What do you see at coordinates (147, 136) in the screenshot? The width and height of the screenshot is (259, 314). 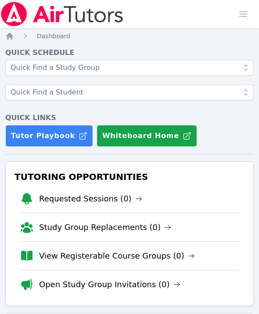 I see `button: Whiteboard Home` at bounding box center [147, 136].